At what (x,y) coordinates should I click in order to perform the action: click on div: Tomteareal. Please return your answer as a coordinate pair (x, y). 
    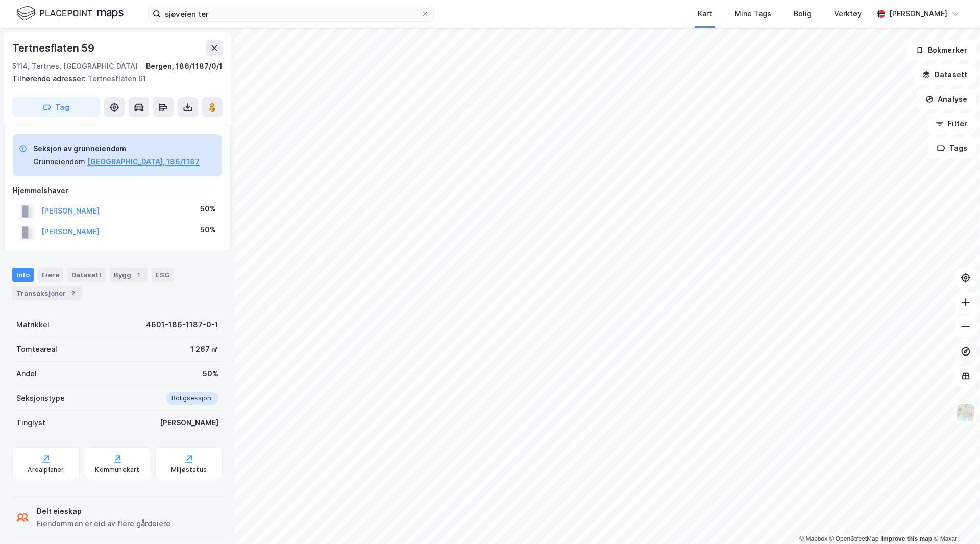
    Looking at the image, I should click on (37, 349).